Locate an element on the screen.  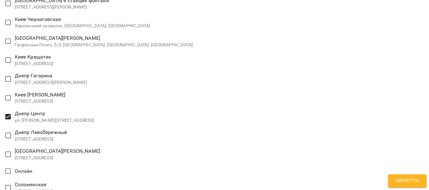
span: Днепр Центр is located at coordinates (30, 114).